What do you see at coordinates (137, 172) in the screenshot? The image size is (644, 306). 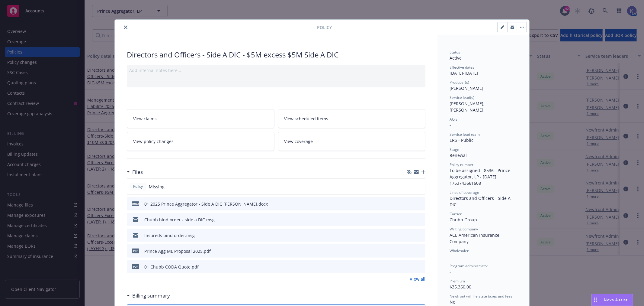 I see `h3: Files` at bounding box center [137, 172].